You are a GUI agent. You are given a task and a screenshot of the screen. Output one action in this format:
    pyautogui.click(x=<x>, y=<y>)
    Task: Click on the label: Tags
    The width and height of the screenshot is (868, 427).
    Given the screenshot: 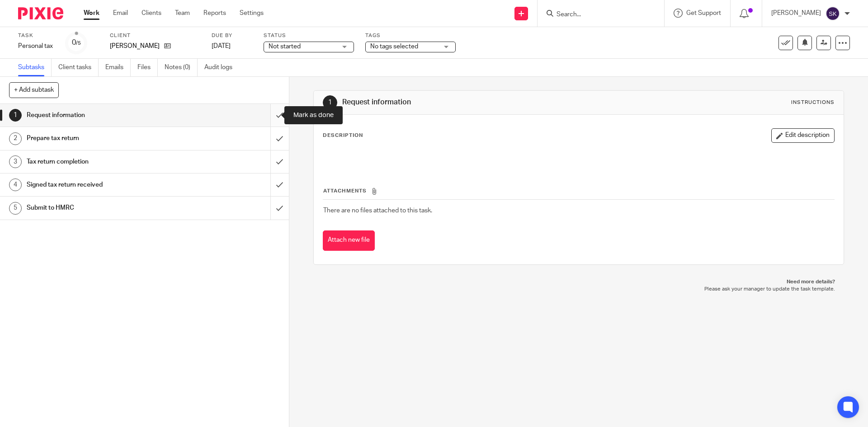 What is the action you would take?
    pyautogui.click(x=411, y=36)
    